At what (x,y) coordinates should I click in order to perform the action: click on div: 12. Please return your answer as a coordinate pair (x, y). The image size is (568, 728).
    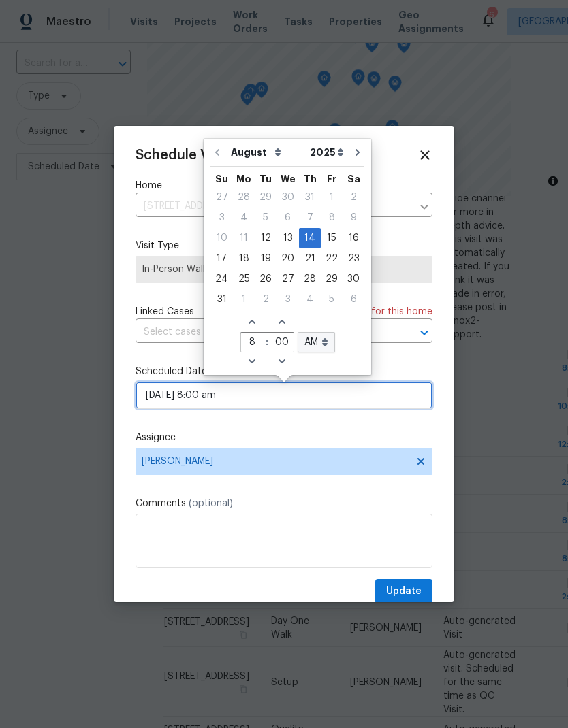
    Looking at the image, I should click on (266, 238).